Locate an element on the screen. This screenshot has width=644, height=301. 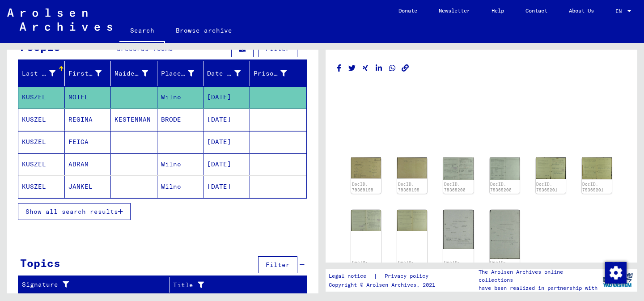
a: DocID: 79369204 is located at coordinates (501, 265).